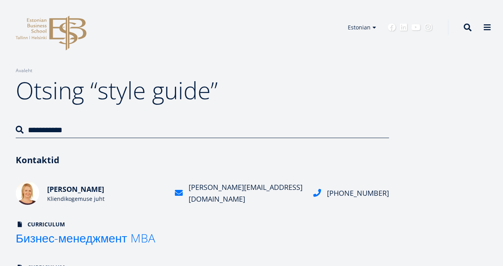 The height and width of the screenshot is (266, 503). What do you see at coordinates (391, 27) in the screenshot?
I see `a: Facebook` at bounding box center [391, 27].